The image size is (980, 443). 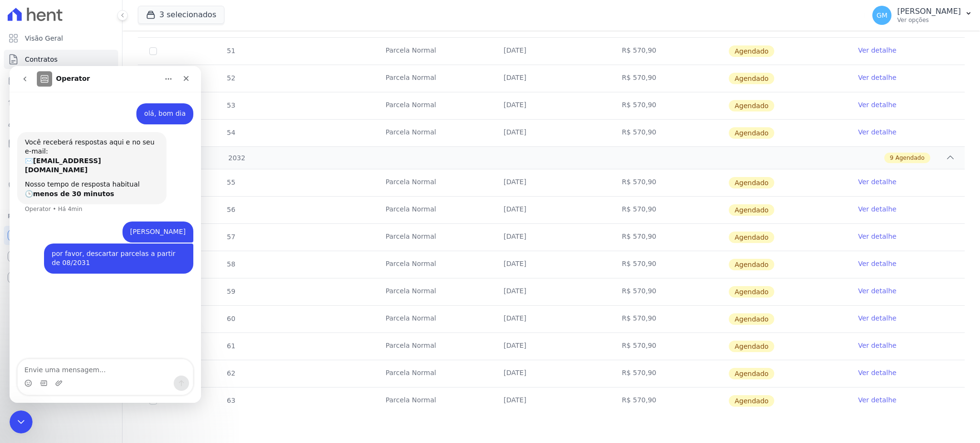 I want to click on a: Visão Geral, so click(x=61, y=39).